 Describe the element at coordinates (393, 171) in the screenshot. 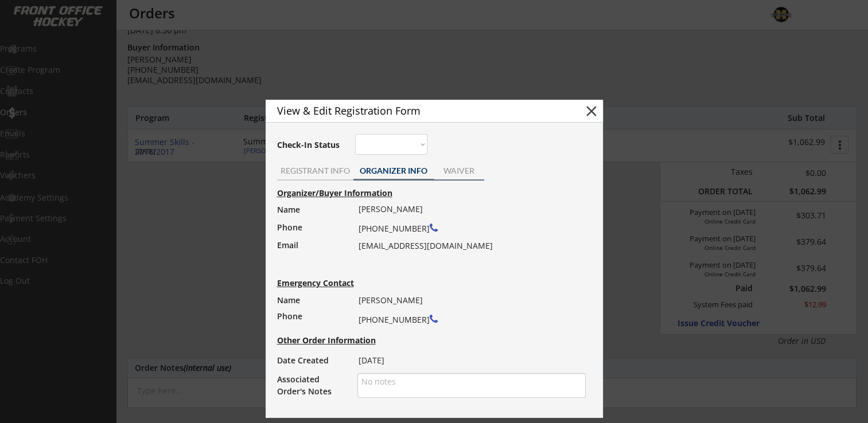

I see `div: ORGANIZER INFO` at that location.